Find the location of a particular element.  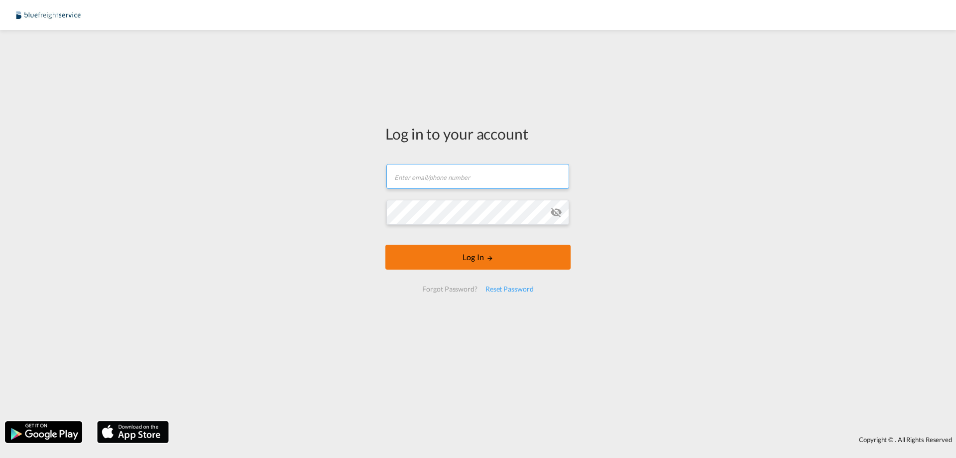

div: Copyright © . All Rights Reserved is located at coordinates (565, 439).